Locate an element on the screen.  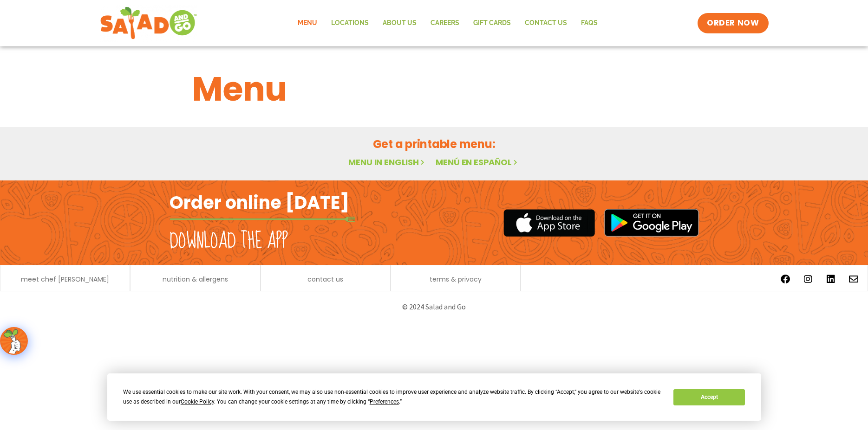
img: new-SAG-logo-768×292 is located at coordinates (149, 23).